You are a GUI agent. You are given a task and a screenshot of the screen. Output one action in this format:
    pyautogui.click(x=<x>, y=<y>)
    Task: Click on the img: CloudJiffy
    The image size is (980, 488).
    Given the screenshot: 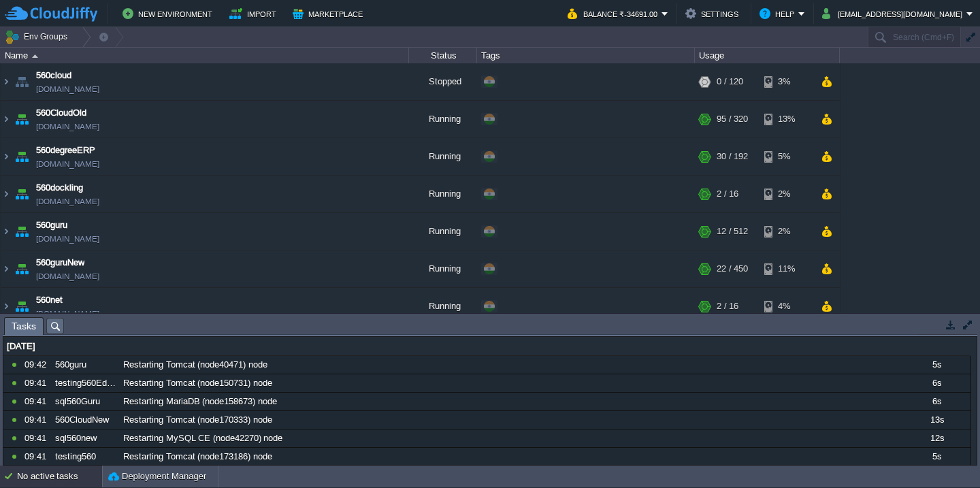 What is the action you would take?
    pyautogui.click(x=51, y=14)
    